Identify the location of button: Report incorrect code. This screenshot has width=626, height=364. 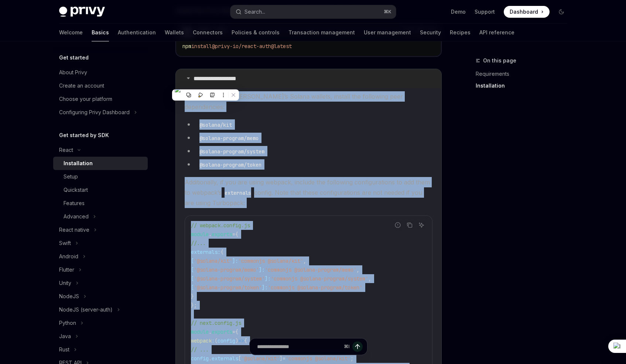
(398, 225).